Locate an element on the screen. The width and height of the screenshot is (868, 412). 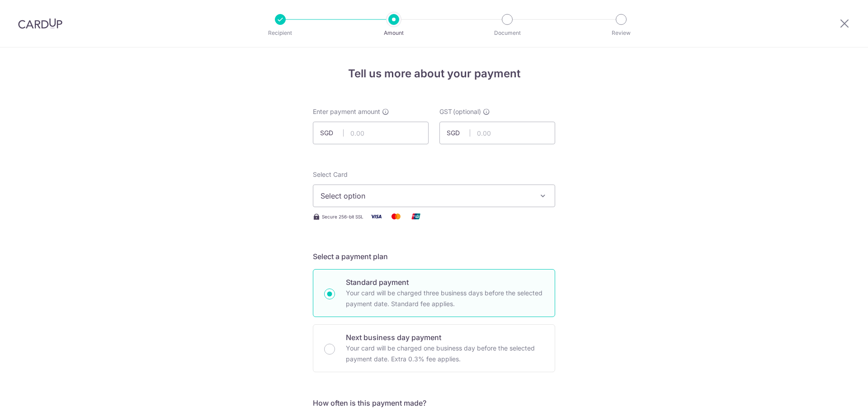
img: CardUp is located at coordinates (40, 23).